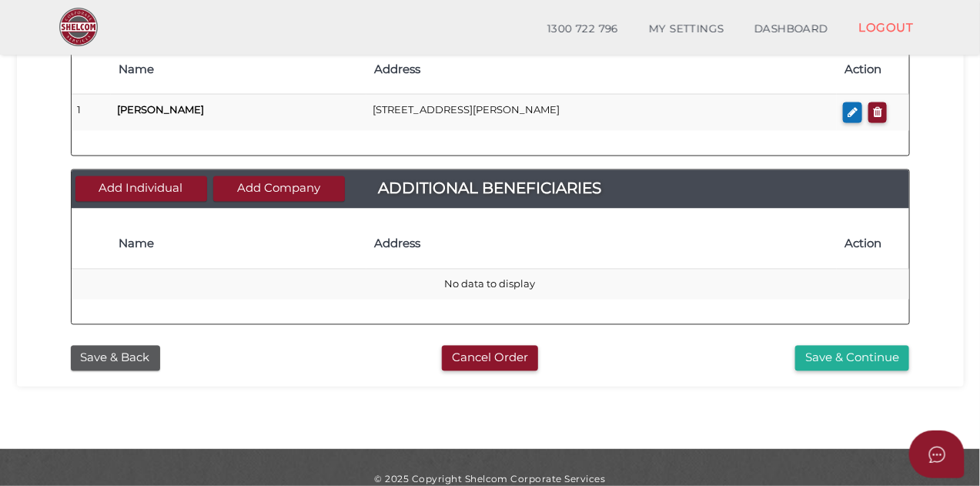 This screenshot has height=486, width=980. Describe the element at coordinates (278, 189) in the screenshot. I see `button: Add Company` at that location.